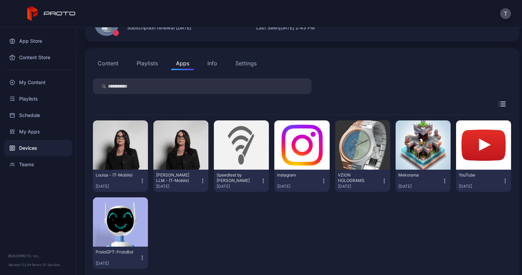  Describe the element at coordinates (38, 82) in the screenshot. I see `a: My Content` at that location.